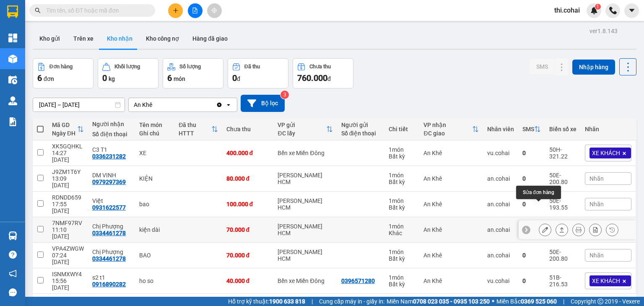 The image size is (644, 306). I want to click on div: Người gửi, so click(361, 125).